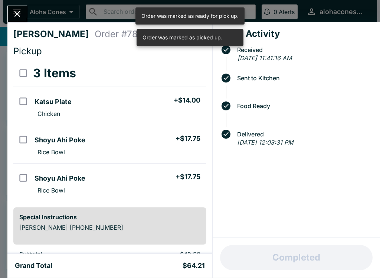 Image resolution: width=380 pixels, height=278 pixels. I want to click on h5: Katsu Plate, so click(53, 102).